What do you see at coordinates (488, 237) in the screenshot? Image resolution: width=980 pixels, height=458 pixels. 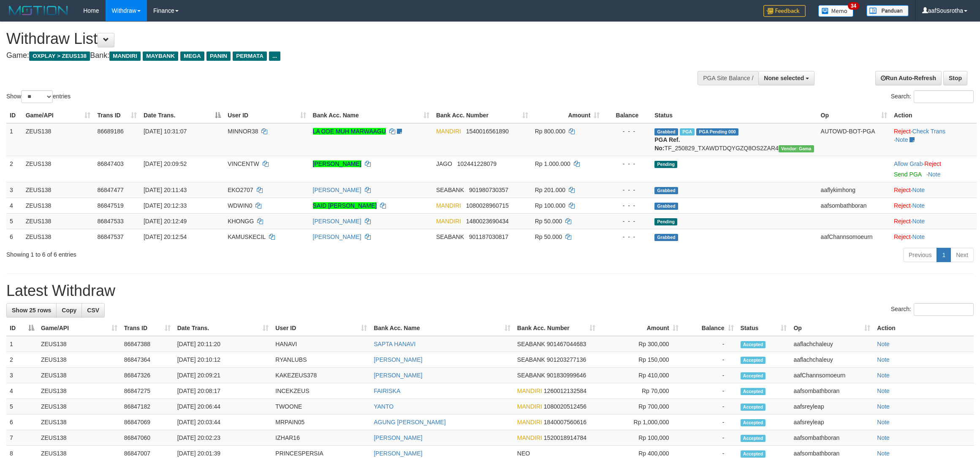 I see `span: Copy 901187030817 to clipboard` at bounding box center [488, 237].